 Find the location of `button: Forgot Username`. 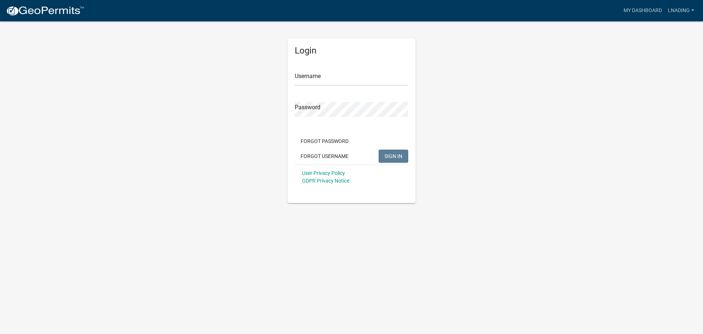

button: Forgot Username is located at coordinates (325, 156).